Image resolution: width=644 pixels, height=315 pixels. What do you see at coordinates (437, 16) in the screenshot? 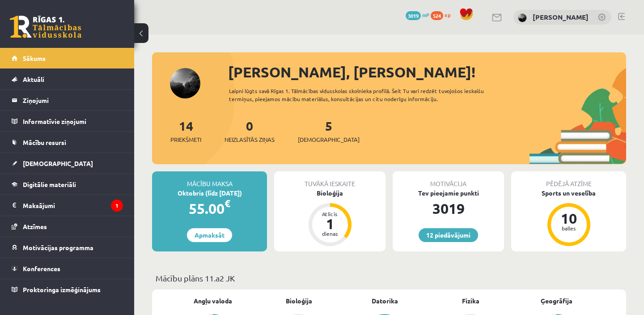
I see `span: 524` at bounding box center [437, 16].